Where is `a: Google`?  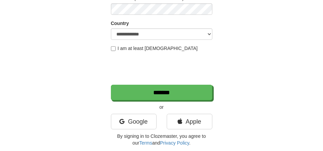 a: Google is located at coordinates (134, 122).